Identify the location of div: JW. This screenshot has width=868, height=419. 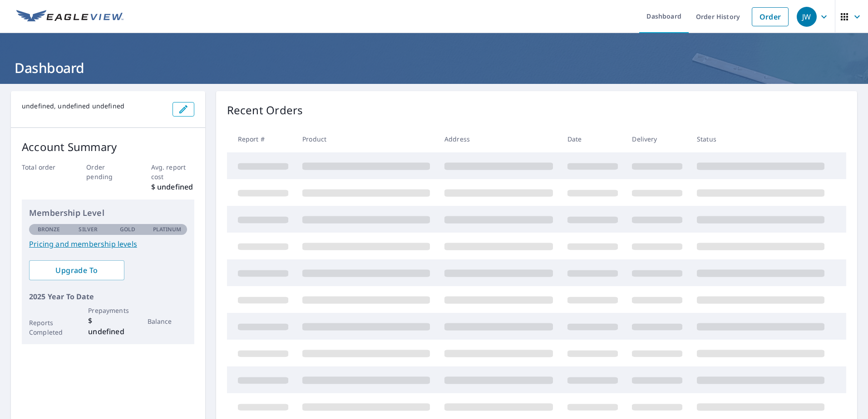
(807, 17).